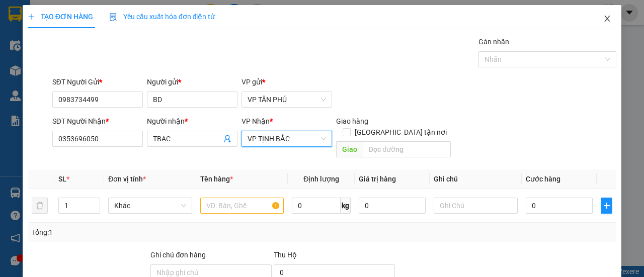 The image size is (644, 277). What do you see at coordinates (98, 82) in the screenshot?
I see `div: SĐT Người Gửi` at bounding box center [98, 82].